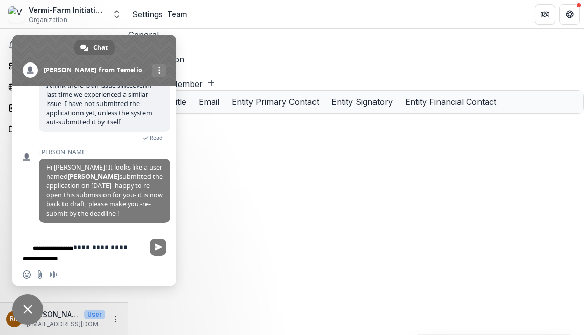  What do you see at coordinates (64, 45) in the screenshot?
I see `button: Notifications` at bounding box center [64, 45].